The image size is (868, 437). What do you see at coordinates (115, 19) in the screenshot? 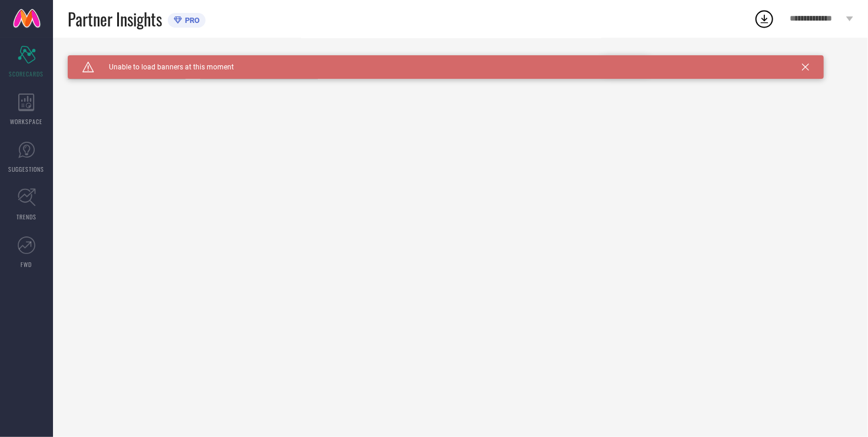
I see `span: Partner Insights` at bounding box center [115, 19].